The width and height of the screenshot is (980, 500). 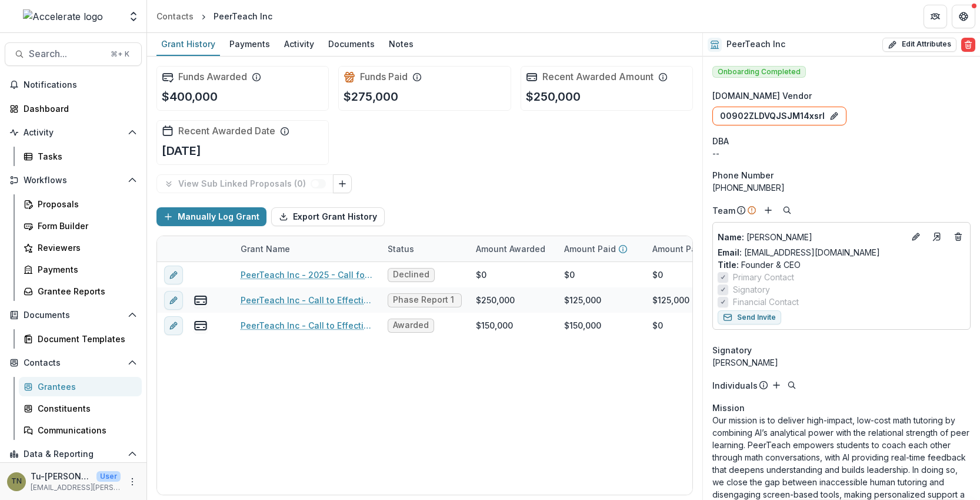 What do you see at coordinates (728, 408) in the screenshot?
I see `span: Mission` at bounding box center [728, 408].